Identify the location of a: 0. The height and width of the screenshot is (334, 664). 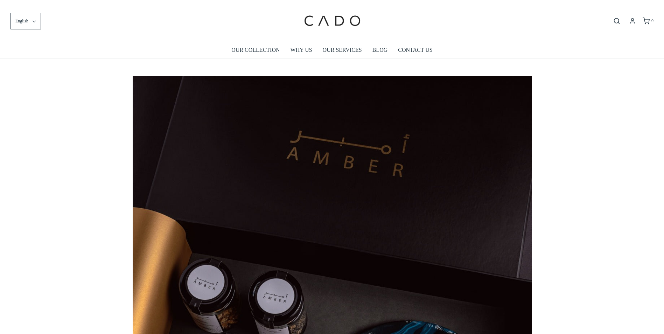
(648, 21).